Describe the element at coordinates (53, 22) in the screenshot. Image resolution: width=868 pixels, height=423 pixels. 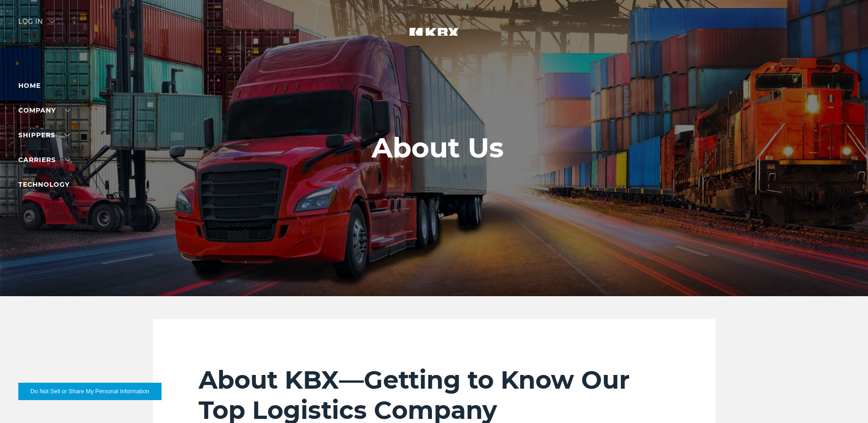
I see `img: arrow` at that location.